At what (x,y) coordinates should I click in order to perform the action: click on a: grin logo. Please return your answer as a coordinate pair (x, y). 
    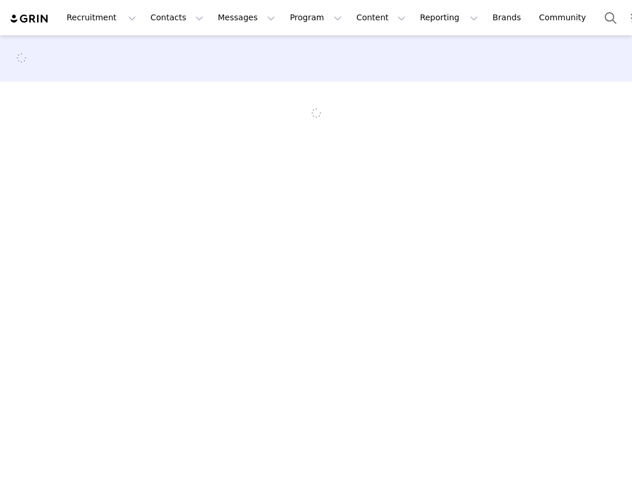
    Looking at the image, I should click on (30, 19).